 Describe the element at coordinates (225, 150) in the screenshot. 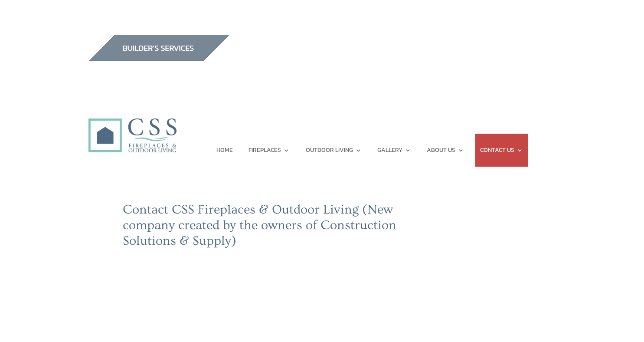

I see `a: HOME` at that location.